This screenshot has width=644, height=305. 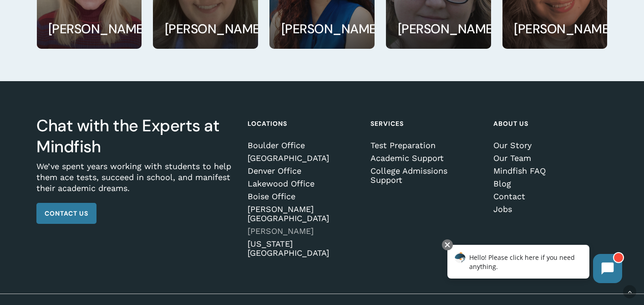 What do you see at coordinates (426, 175) in the screenshot?
I see `a: College Admissions Support` at bounding box center [426, 175].